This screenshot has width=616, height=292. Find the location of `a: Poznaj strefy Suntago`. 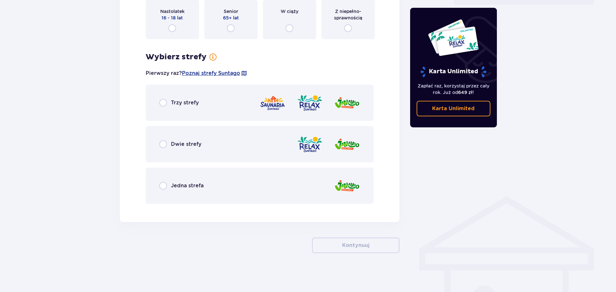

a: Poznaj strefy Suntago is located at coordinates (211, 73).